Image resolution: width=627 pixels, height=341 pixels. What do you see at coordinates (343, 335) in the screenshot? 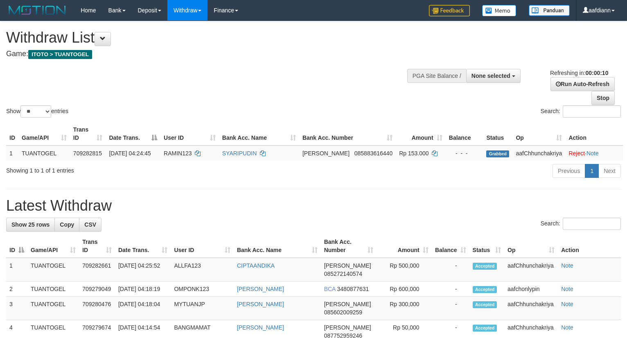
I see `span: Copy 087752959246 to clipboard` at bounding box center [343, 335].